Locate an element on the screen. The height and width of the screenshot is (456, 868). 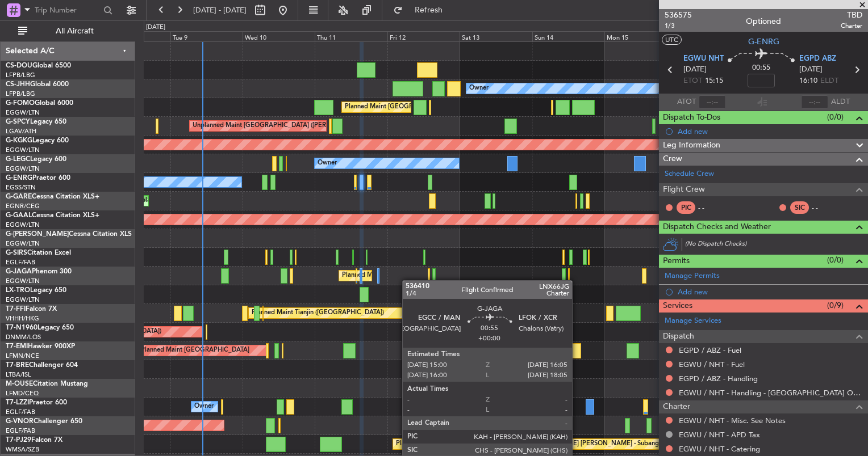
span: Services is located at coordinates (677, 306).